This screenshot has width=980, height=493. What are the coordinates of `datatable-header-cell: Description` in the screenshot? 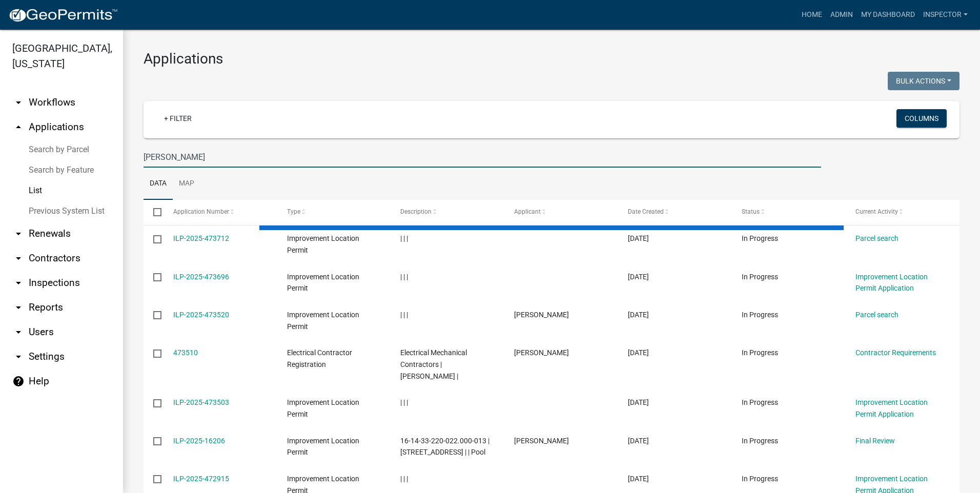 It's located at (448, 212).